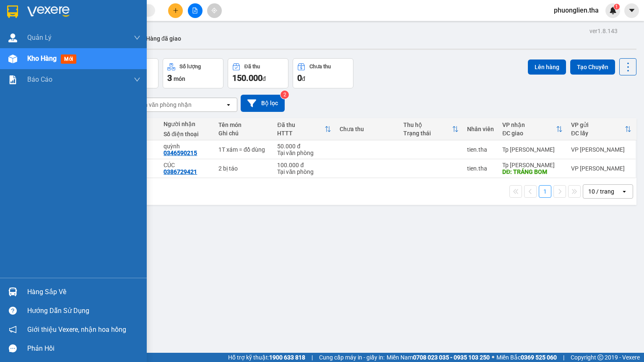 The height and width of the screenshot is (362, 644). I want to click on button: 1, so click(545, 192).